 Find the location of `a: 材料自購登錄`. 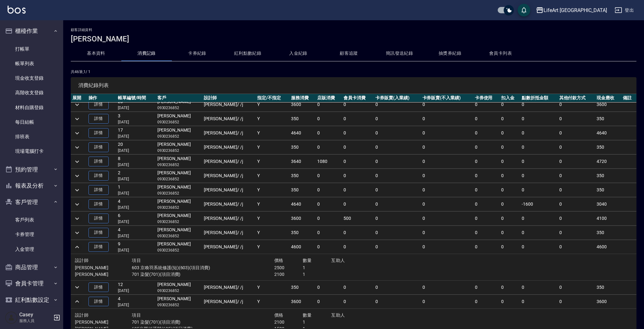

a: 材料自購登錄 is located at coordinates (32, 107).